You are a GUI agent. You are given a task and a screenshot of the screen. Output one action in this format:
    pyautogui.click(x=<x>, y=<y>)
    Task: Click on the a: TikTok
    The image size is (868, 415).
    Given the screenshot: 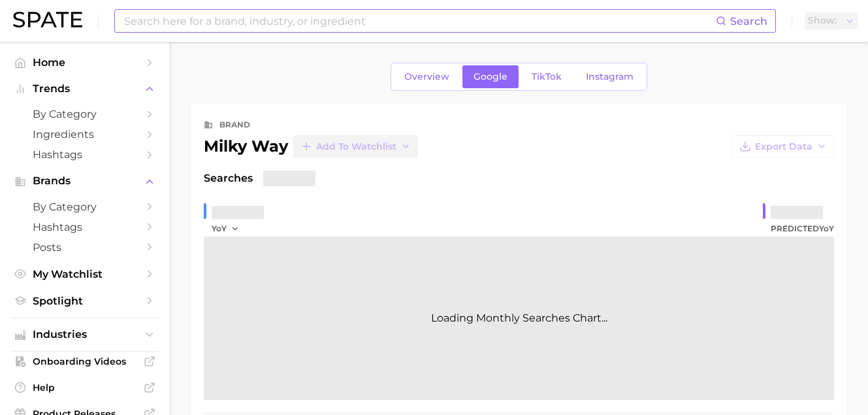 What is the action you would take?
    pyautogui.click(x=546, y=76)
    